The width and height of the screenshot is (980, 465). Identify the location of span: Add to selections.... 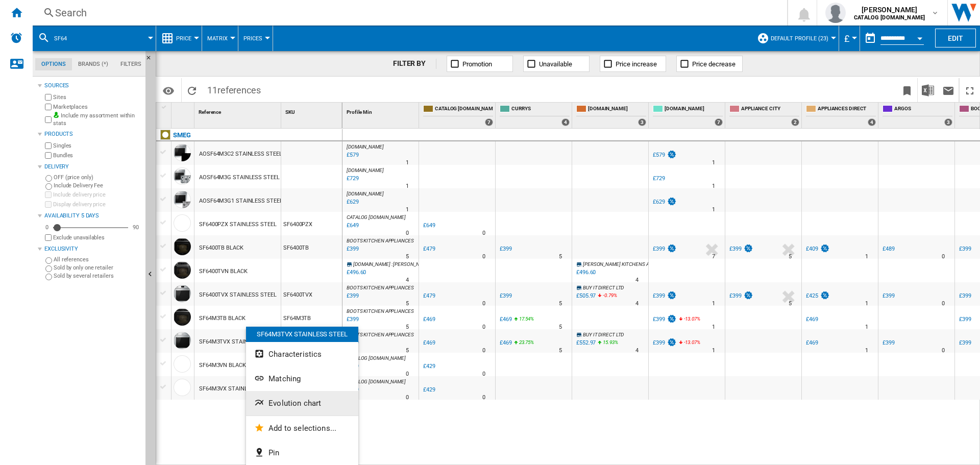
(302, 429).